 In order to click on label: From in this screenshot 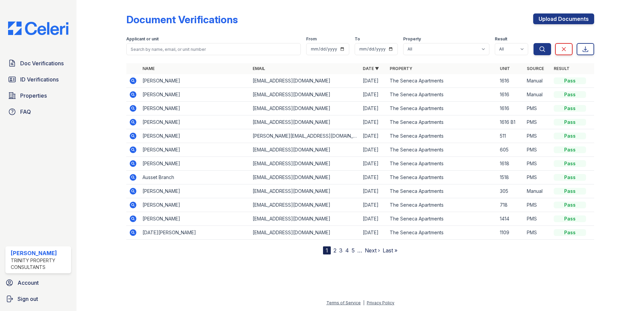, I will do `click(311, 39)`.